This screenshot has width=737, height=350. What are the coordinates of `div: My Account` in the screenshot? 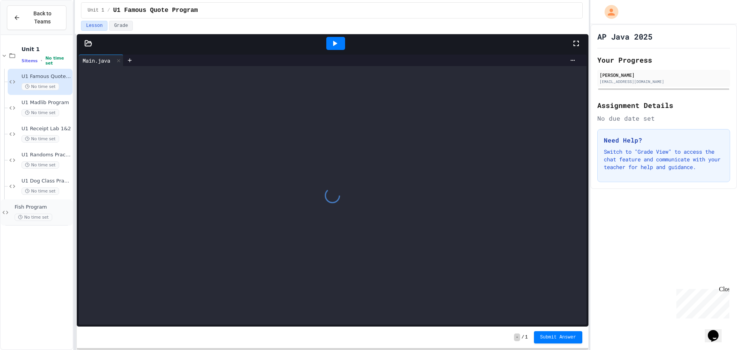 It's located at (608, 12).